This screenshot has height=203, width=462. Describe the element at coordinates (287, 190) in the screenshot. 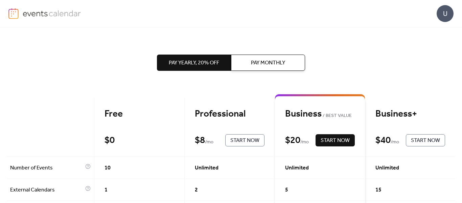

I see `span: 5` at that location.